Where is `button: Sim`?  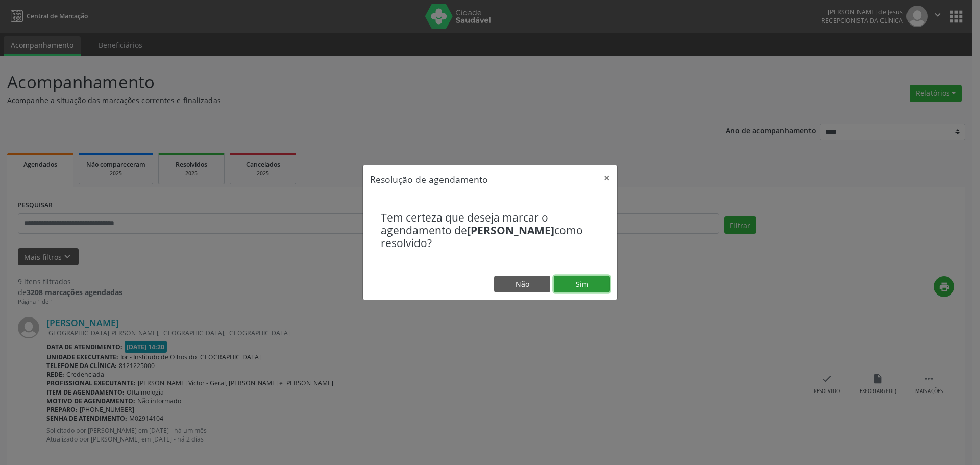 button: Sim is located at coordinates (582, 284).